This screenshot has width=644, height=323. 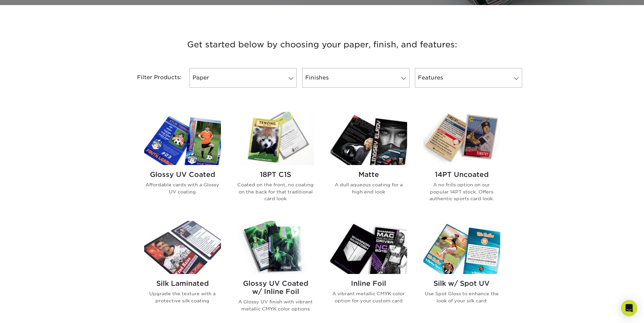 I want to click on a: 14PT Uncoated Trading Cards 14PT Uncoated A no frills option on our popular 14PT stock. Offers au..., so click(x=461, y=162).